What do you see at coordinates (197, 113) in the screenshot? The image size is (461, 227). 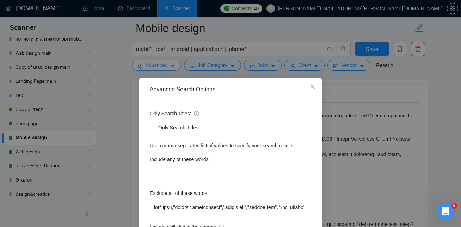 I see `span: info-circle` at bounding box center [197, 113].